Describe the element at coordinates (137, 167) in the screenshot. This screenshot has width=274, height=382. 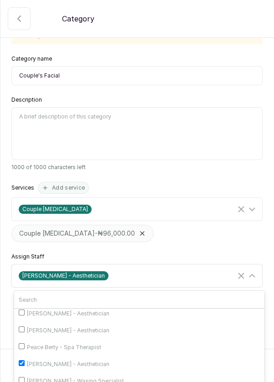
I see `span: 1000 of 1000 characters left` at that location.